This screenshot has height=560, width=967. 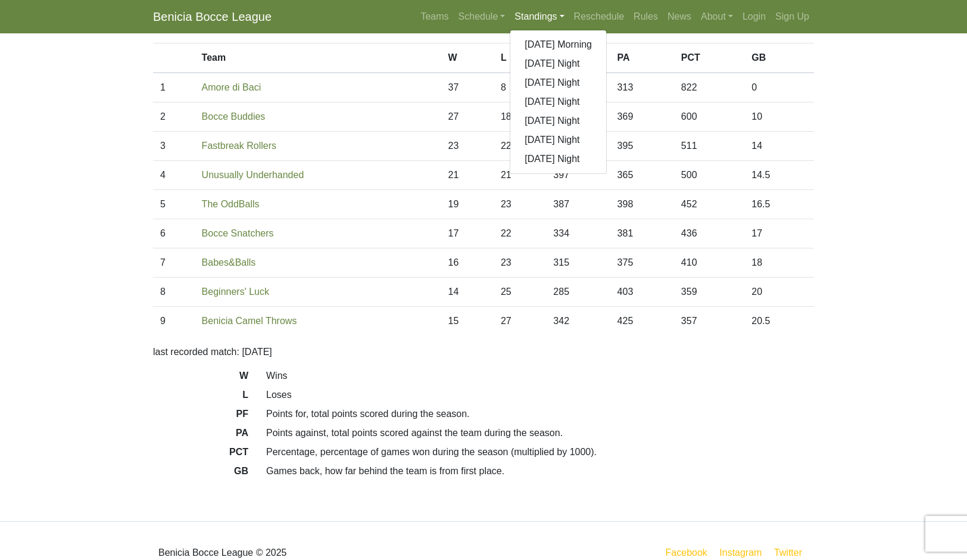 I want to click on td: 822, so click(x=709, y=88).